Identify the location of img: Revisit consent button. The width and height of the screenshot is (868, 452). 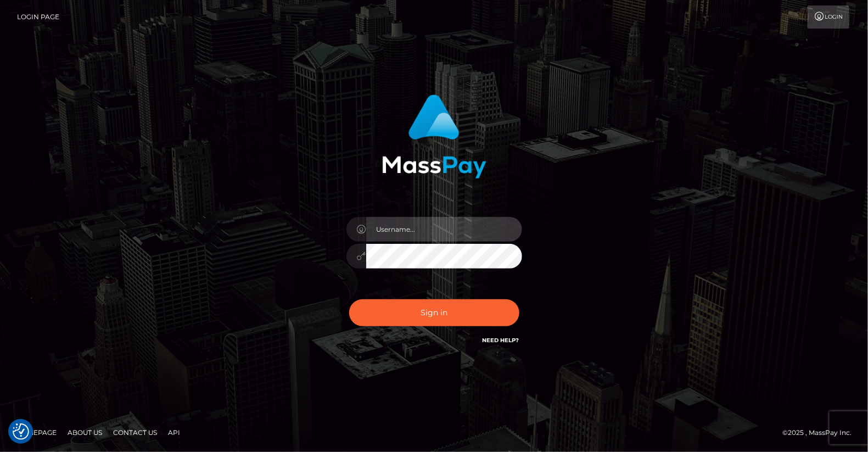
(21, 432).